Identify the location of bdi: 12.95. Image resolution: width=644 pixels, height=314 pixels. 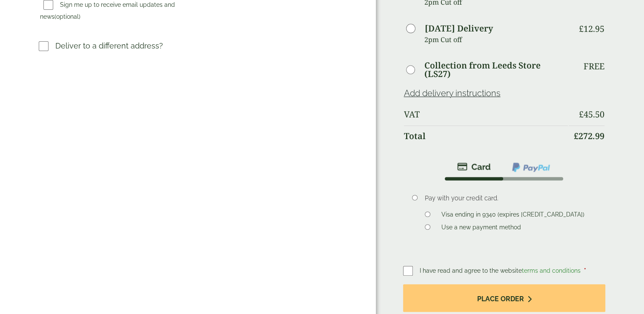
(591, 29).